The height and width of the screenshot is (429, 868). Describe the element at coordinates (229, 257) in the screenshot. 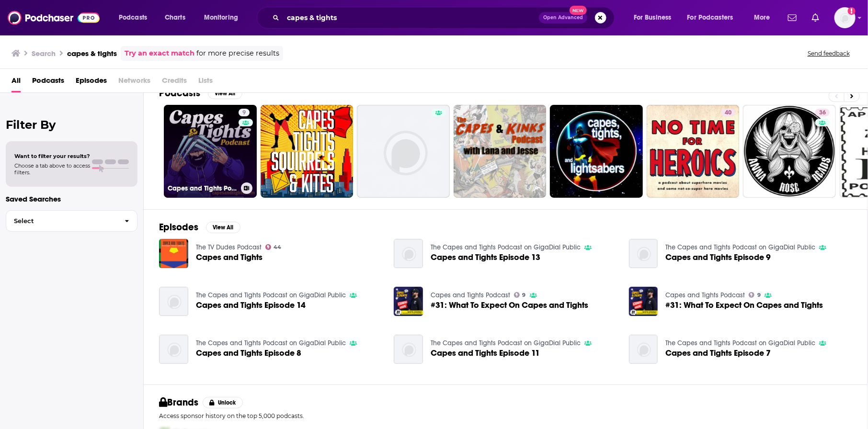

I see `span: Capes and Tights` at that location.